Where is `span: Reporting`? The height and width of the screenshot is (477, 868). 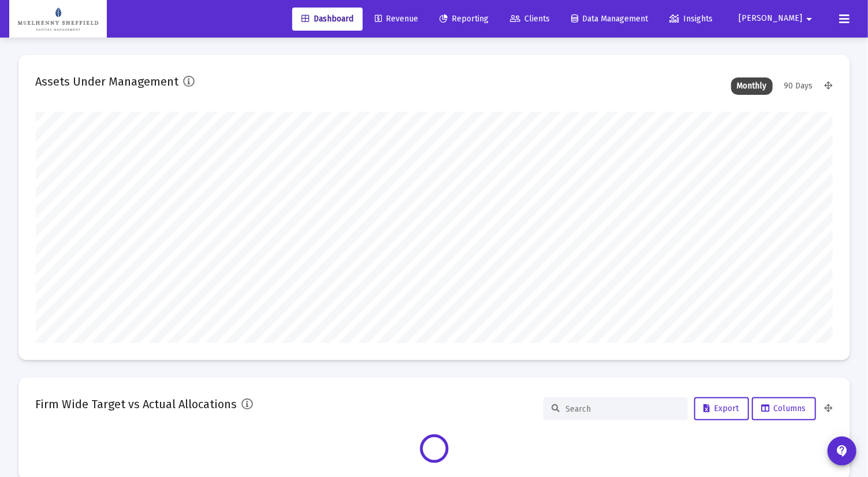
span: Reporting is located at coordinates (464, 19).